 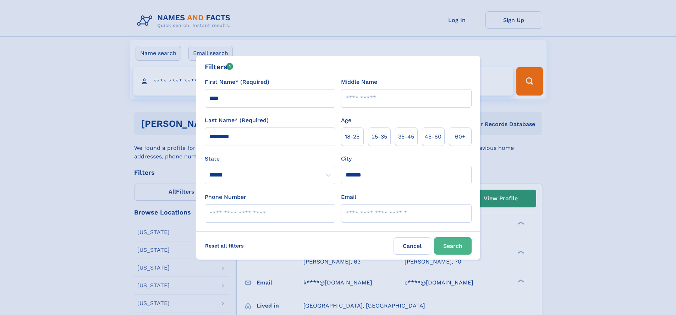 I want to click on span: 45‑60, so click(x=433, y=137).